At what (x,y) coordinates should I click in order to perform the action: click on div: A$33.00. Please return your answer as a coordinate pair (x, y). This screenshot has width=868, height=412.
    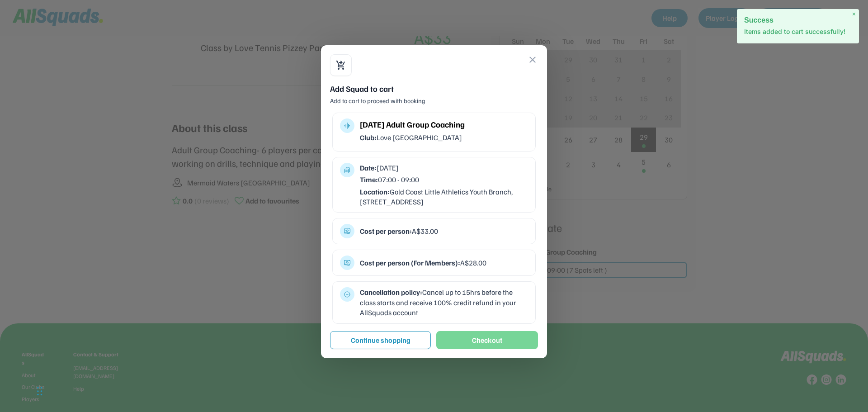
    Looking at the image, I should click on (444, 231).